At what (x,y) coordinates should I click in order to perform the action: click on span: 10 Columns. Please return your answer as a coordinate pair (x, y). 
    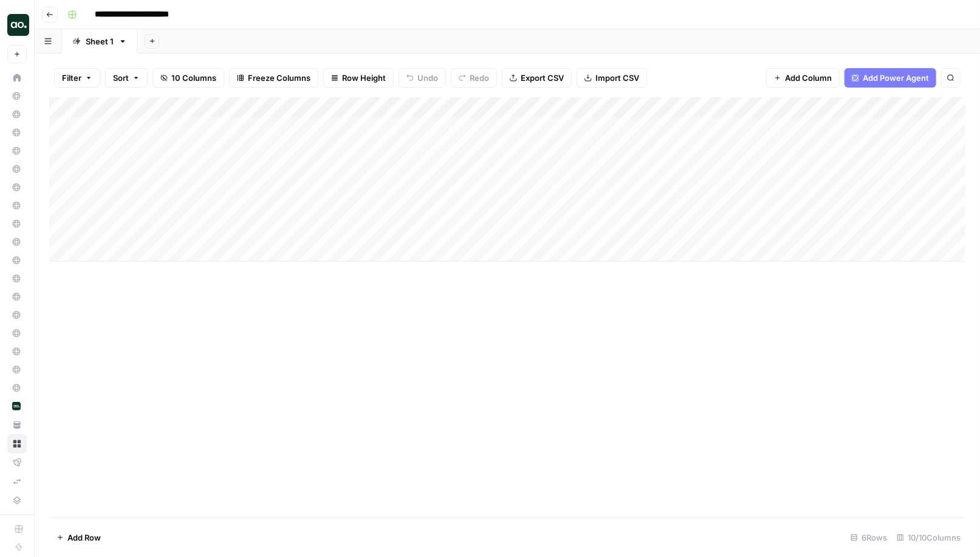
    Looking at the image, I should click on (194, 78).